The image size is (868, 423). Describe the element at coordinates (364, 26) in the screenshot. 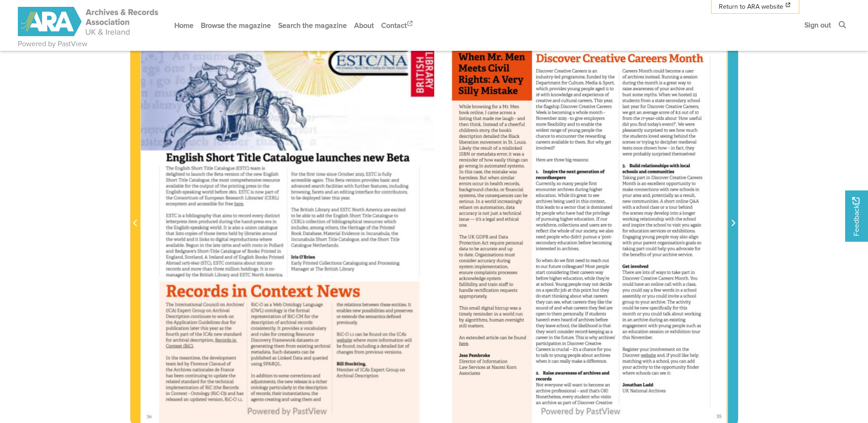

I see `a: About` at that location.